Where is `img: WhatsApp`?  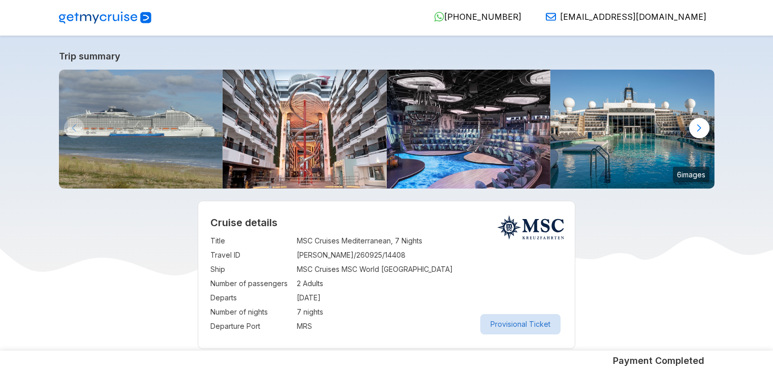 img: WhatsApp is located at coordinates (439, 17).